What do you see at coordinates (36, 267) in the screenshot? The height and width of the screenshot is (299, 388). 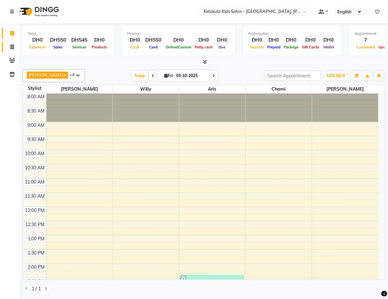 I see `div: 2:00 PM` at bounding box center [36, 267].